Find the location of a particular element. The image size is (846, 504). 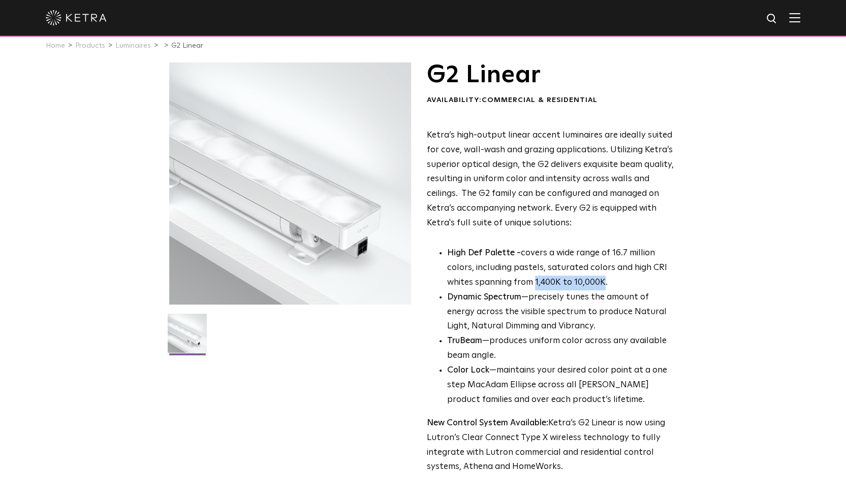

li: —produces uniform color across any available beam angle. is located at coordinates (561, 349).